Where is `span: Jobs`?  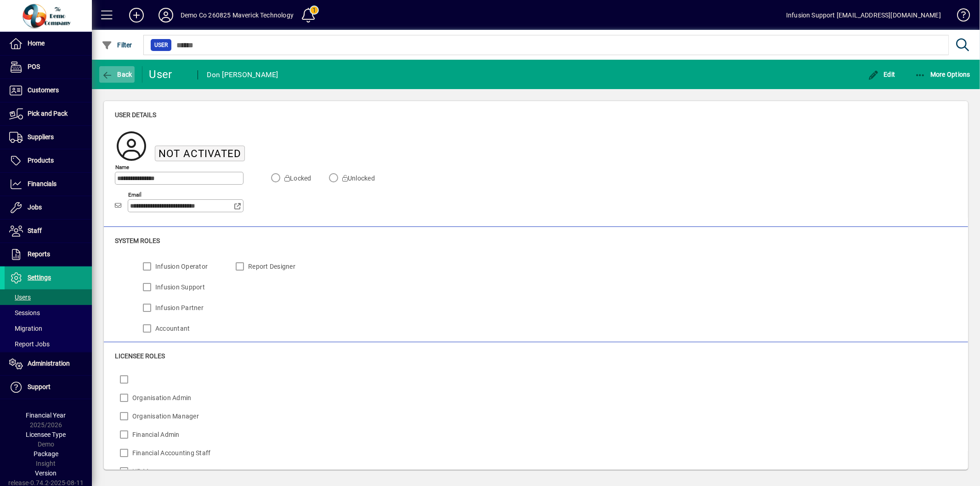 span: Jobs is located at coordinates (34, 207).